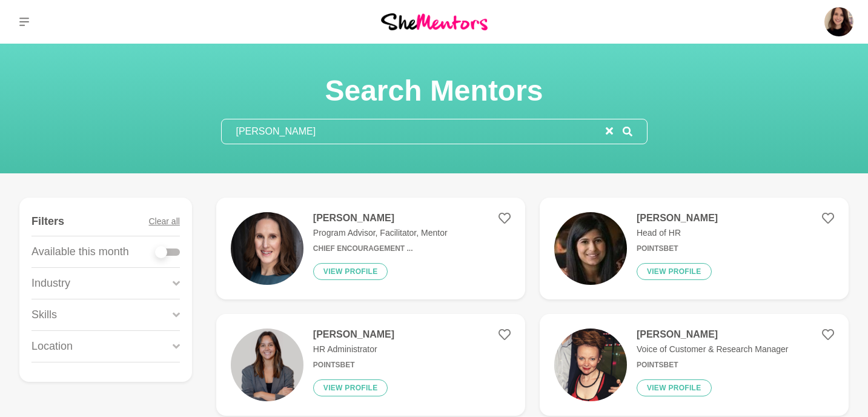 The image size is (868, 417). What do you see at coordinates (47, 222) in the screenshot?
I see `h4: Filters` at bounding box center [47, 222].